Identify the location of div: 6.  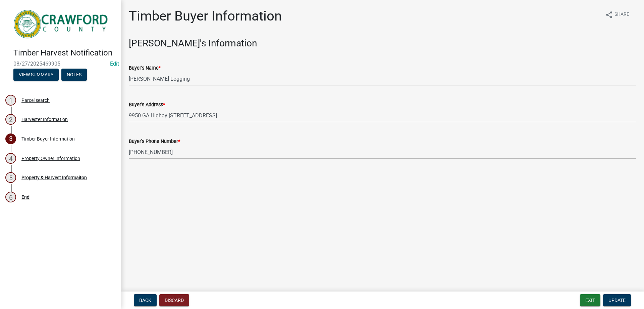
(11, 197).